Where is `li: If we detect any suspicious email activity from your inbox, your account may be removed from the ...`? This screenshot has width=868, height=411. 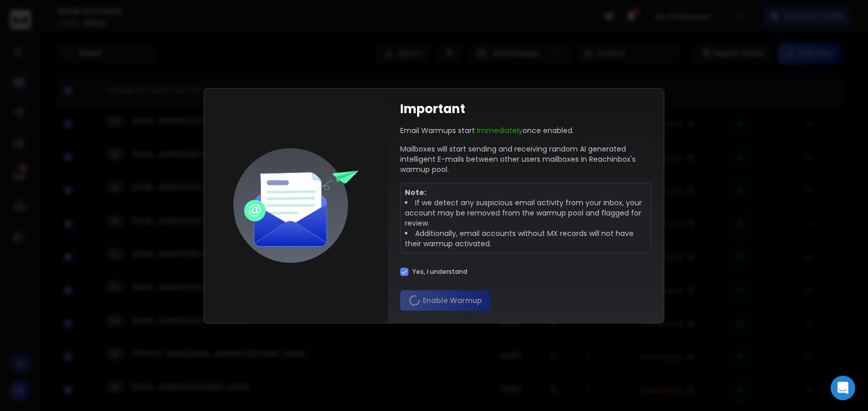 li: If we detect any suspicious email activity from your inbox, your account may be removed from the ... is located at coordinates (526, 213).